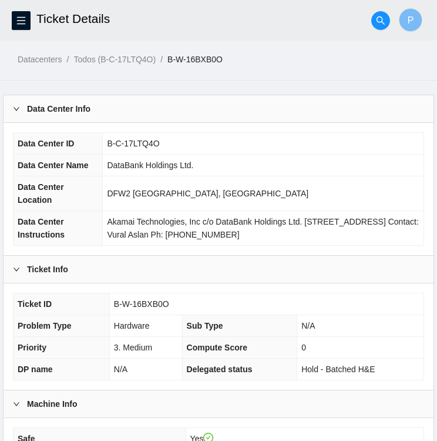 The image size is (437, 441). Describe the element at coordinates (219, 269) in the screenshot. I see `div: Ticket Info` at that location.